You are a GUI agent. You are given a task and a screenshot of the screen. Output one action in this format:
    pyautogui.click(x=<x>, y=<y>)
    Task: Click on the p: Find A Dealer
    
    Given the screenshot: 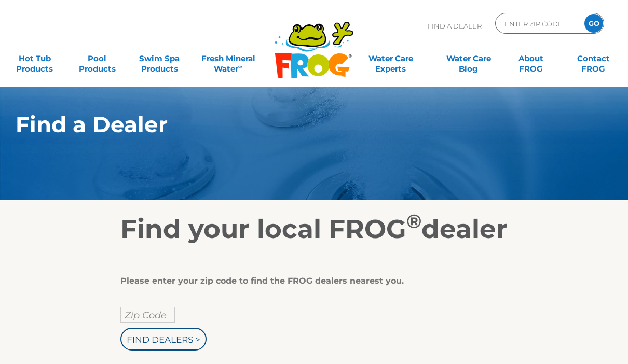 What is the action you would take?
    pyautogui.click(x=455, y=26)
    